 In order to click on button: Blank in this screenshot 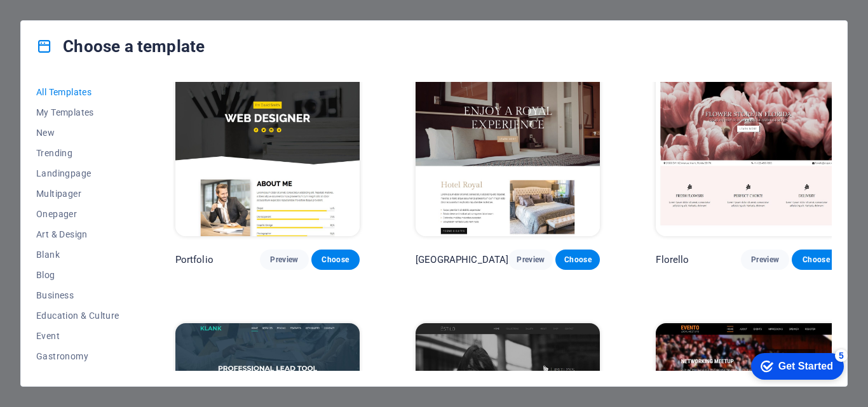, I will do `click(77, 255)`.